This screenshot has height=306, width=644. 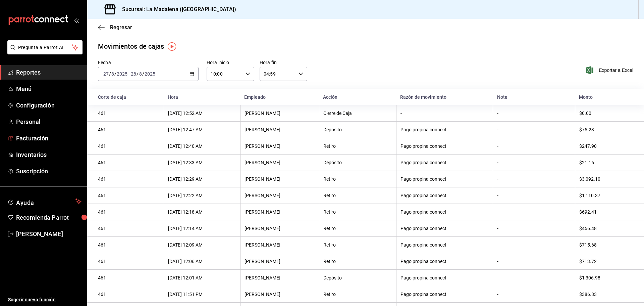 I want to click on div: $1,306.98, so click(x=606, y=278).